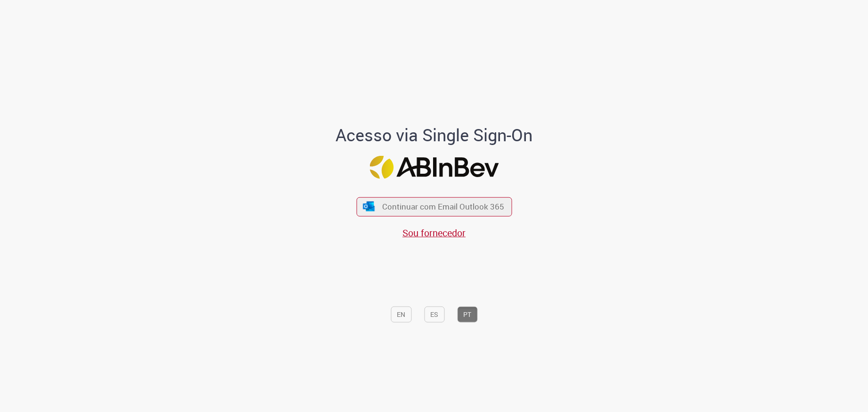  I want to click on img: Logo ABInBev, so click(434, 167).